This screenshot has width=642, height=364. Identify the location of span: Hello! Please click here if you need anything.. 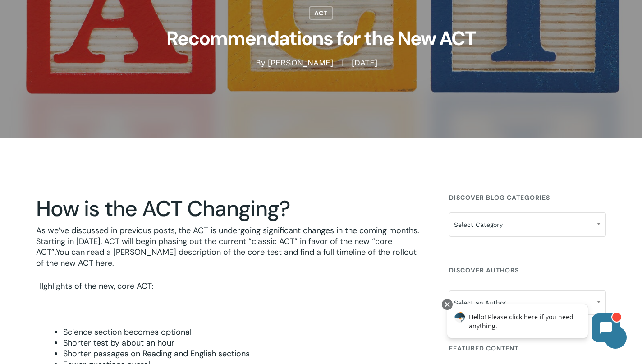
(83, 24).